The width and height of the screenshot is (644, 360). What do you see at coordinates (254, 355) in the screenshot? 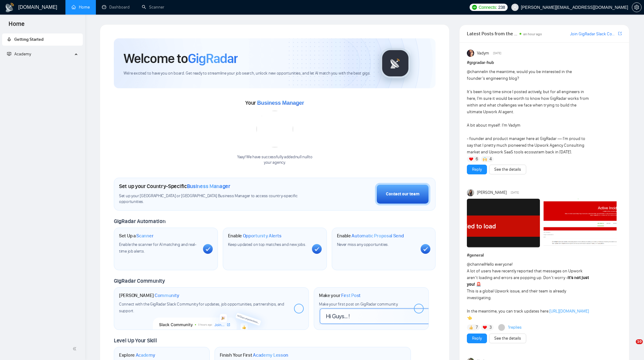
I see `h1: Finish Your First` at bounding box center [254, 355].